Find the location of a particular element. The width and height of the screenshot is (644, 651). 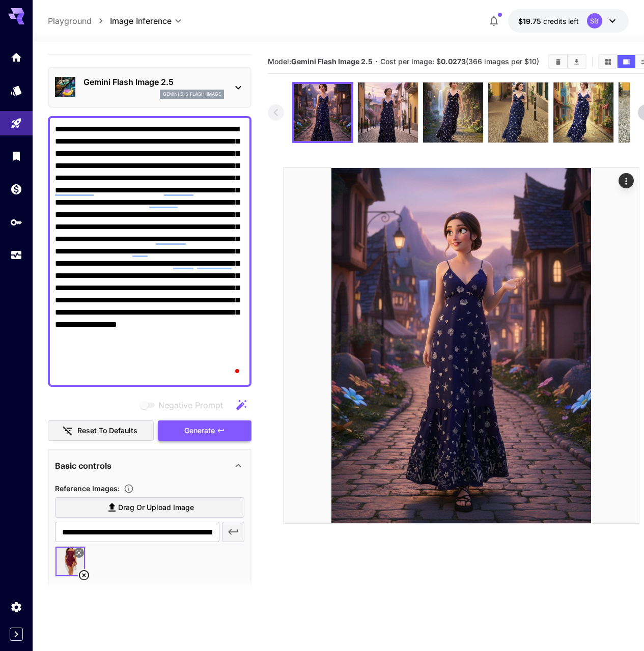

a: Playground is located at coordinates (70, 21).